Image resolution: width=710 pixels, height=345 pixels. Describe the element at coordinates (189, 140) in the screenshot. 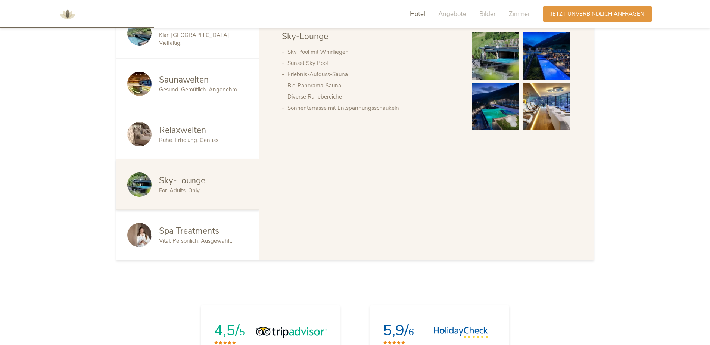

I see `span: Ruhe. Erholung. Genuss.` at that location.